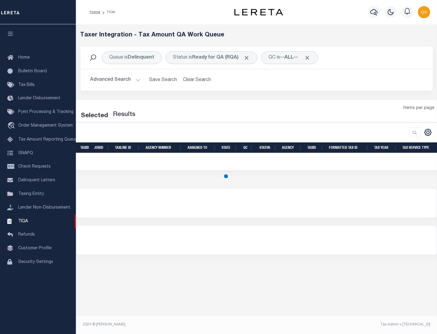  I want to click on span: Customer Profile, so click(35, 248).